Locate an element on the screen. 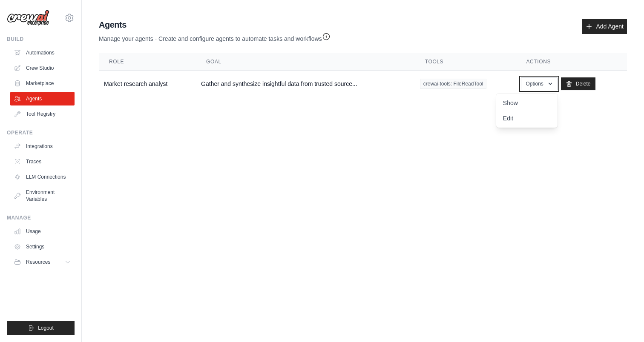 The image size is (644, 342). a: Add Agent is located at coordinates (604, 27).